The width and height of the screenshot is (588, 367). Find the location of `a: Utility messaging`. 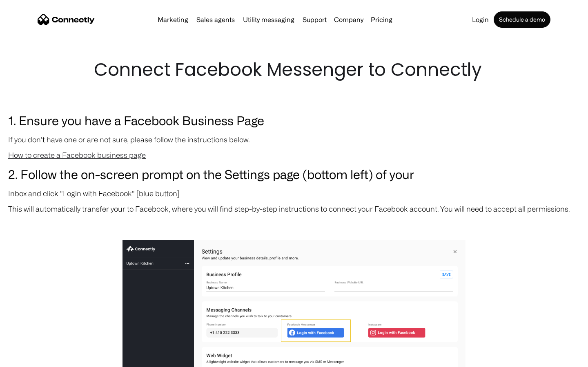

a: Utility messaging is located at coordinates (269, 20).